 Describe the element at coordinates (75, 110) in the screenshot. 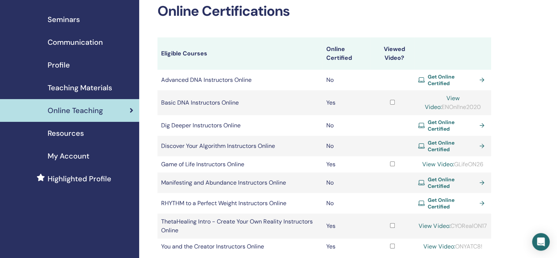

I see `span: Online Teaching` at that location.